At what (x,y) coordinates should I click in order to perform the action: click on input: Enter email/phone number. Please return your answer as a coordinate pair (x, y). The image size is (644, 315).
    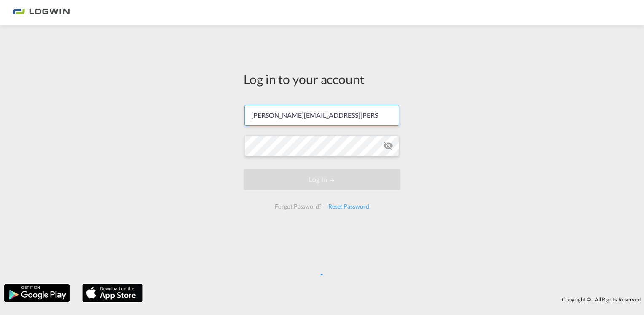
    Looking at the image, I should click on (322, 115).